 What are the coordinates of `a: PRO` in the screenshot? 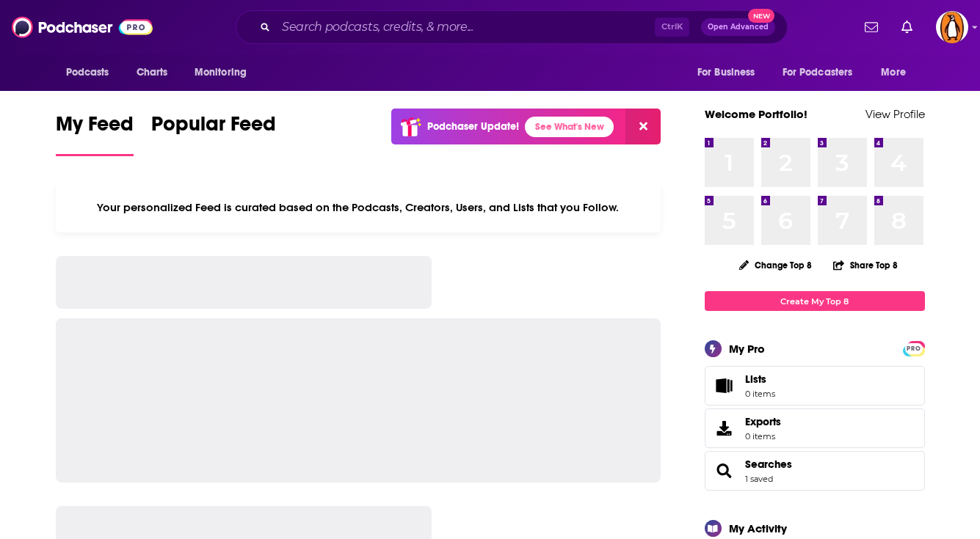 It's located at (914, 347).